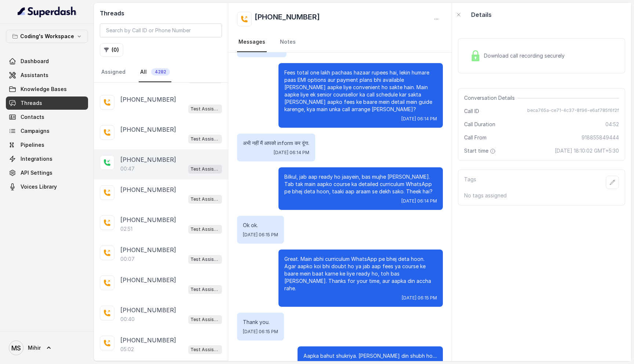  Describe the element at coordinates (526, 56) in the screenshot. I see `span: Download call recording securely` at that location.